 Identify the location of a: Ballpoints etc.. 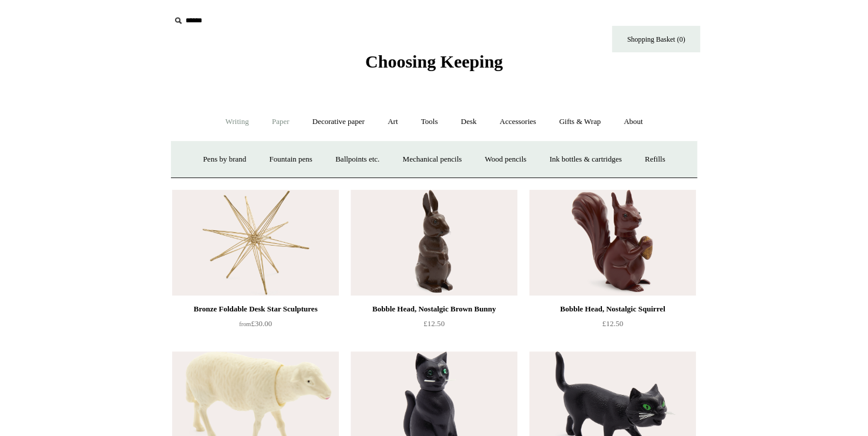
(357, 159).